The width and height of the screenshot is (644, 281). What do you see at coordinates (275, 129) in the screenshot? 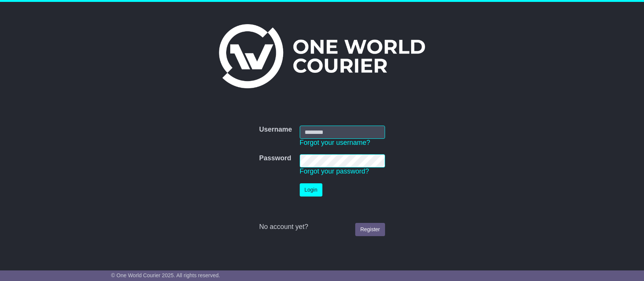
I see `label: Username` at bounding box center [275, 129].